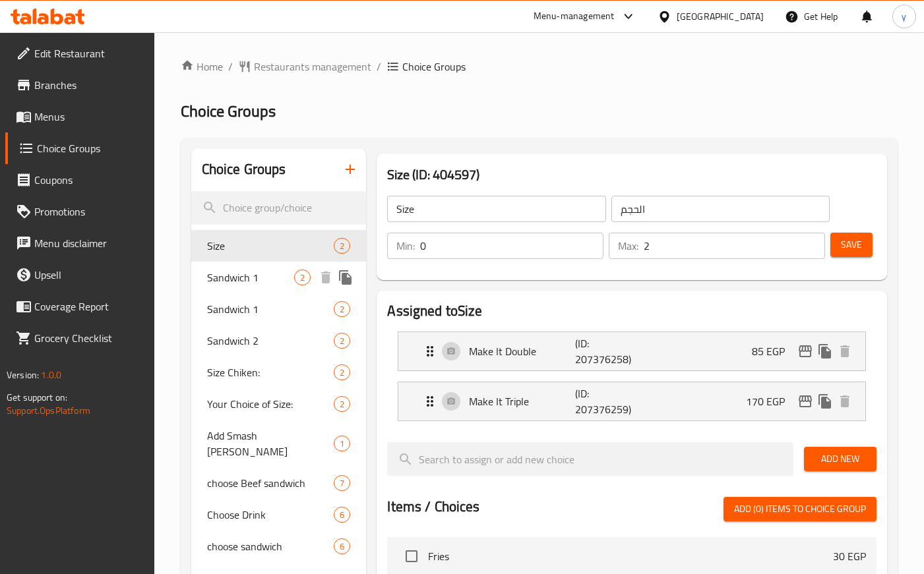 The width and height of the screenshot is (924, 574). What do you see at coordinates (279, 404) in the screenshot?
I see `div: Your Choice of Size:2` at bounding box center [279, 404].